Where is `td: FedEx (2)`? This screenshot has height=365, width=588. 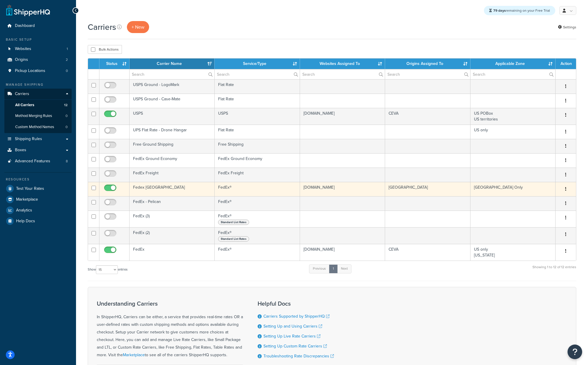
td: FedEx (2) is located at coordinates (172, 236).